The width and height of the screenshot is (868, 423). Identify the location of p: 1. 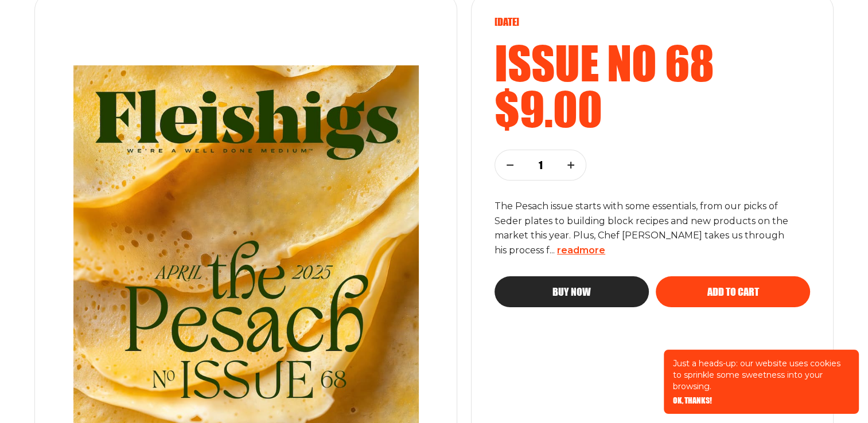
(540, 165).